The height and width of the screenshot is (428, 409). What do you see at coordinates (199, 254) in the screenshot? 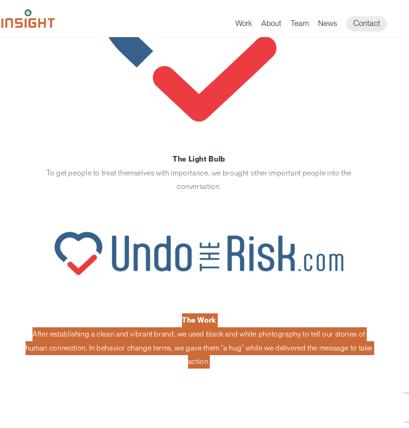
I see `img: Dhds Logo` at bounding box center [199, 254].